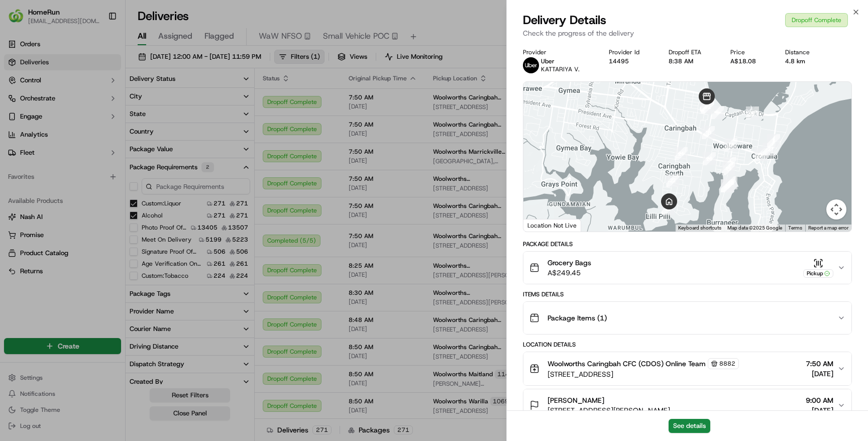  What do you see at coordinates (774, 141) in the screenshot?
I see `div: 3` at bounding box center [774, 141].